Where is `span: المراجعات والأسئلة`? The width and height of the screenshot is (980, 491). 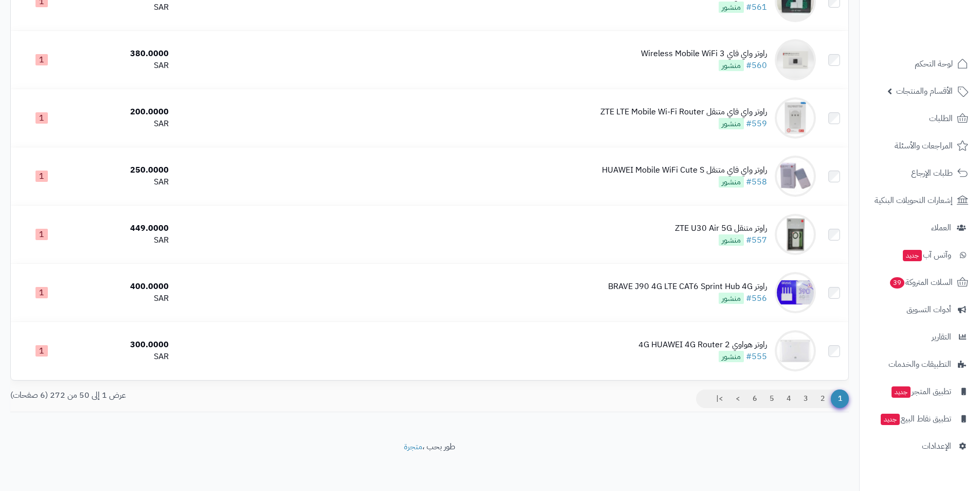
span: المراجعات والأسئلة is located at coordinates (923, 145).